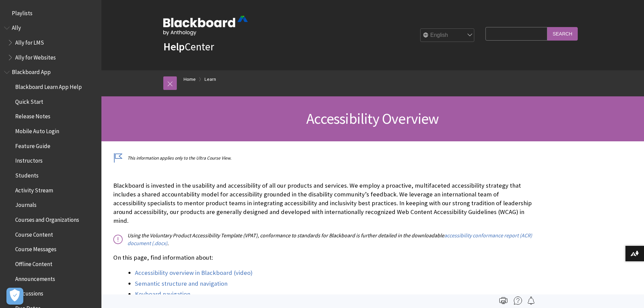 This screenshot has width=644, height=308. What do you see at coordinates (323, 258) in the screenshot?
I see `p: On this page, find information about:` at bounding box center [323, 258].